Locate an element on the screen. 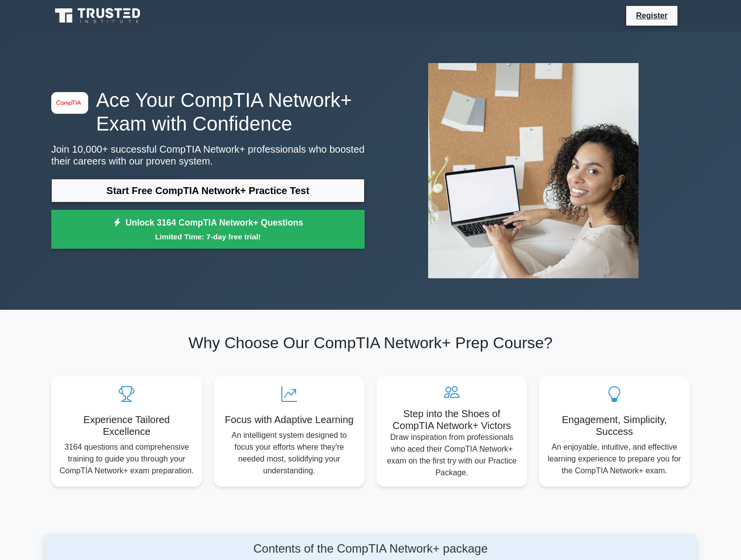 This screenshot has height=560, width=741. a: Register is located at coordinates (652, 15).